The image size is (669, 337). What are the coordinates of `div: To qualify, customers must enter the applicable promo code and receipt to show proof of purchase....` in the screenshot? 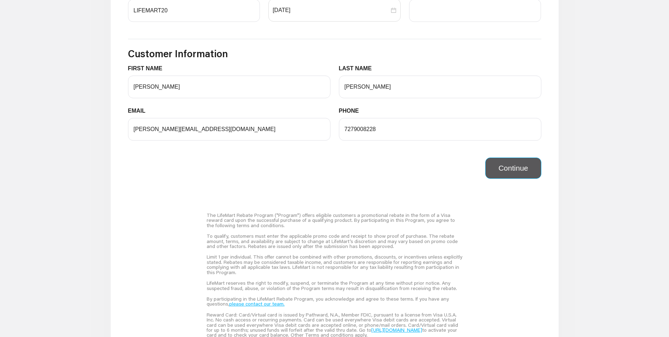 It's located at (334, 241).